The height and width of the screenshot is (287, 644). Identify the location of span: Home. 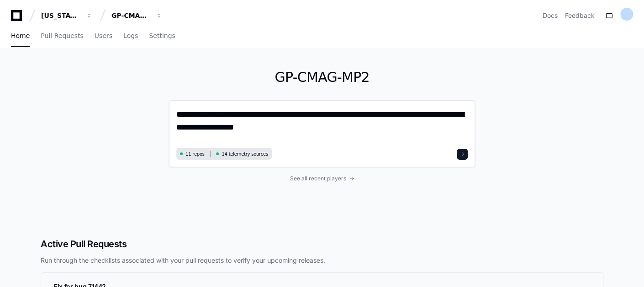
(20, 36).